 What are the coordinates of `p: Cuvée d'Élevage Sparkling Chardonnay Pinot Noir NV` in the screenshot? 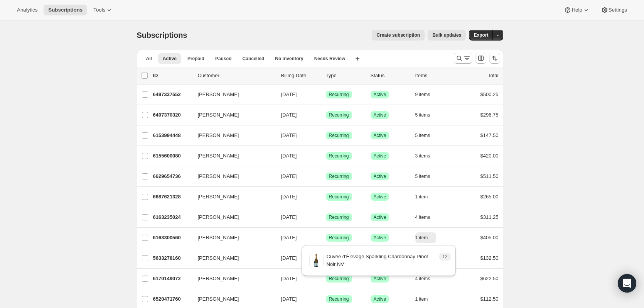 It's located at (382, 260).